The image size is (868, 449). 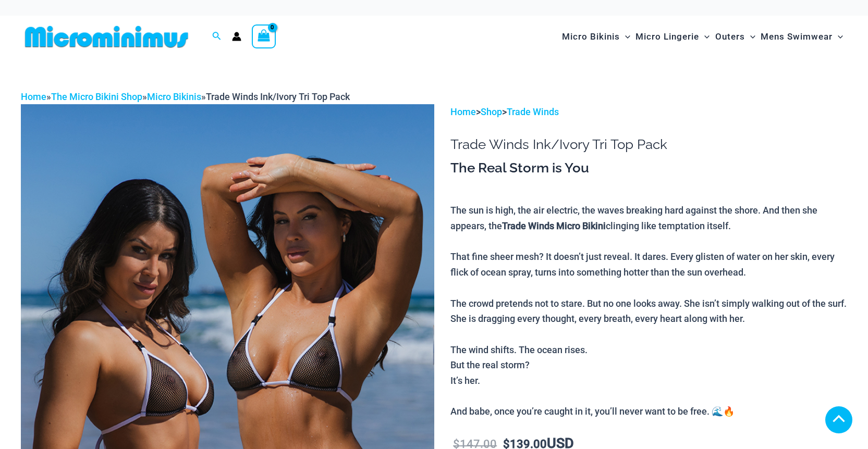 What do you see at coordinates (649, 311) in the screenshot?
I see `p: The sun is high, the air electric, the waves breaking hard against the shore. And then she appear...` at bounding box center [649, 311].